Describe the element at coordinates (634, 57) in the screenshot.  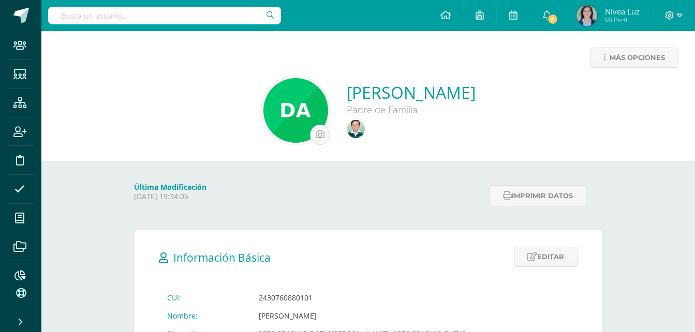
I see `a: Más opciones` at that location.